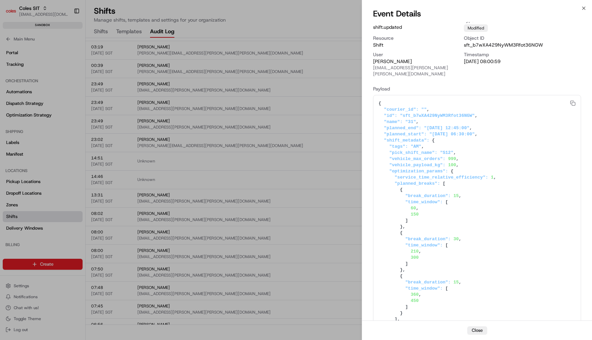  What do you see at coordinates (476, 28) in the screenshot?
I see `div: modified` at bounding box center [476, 28].